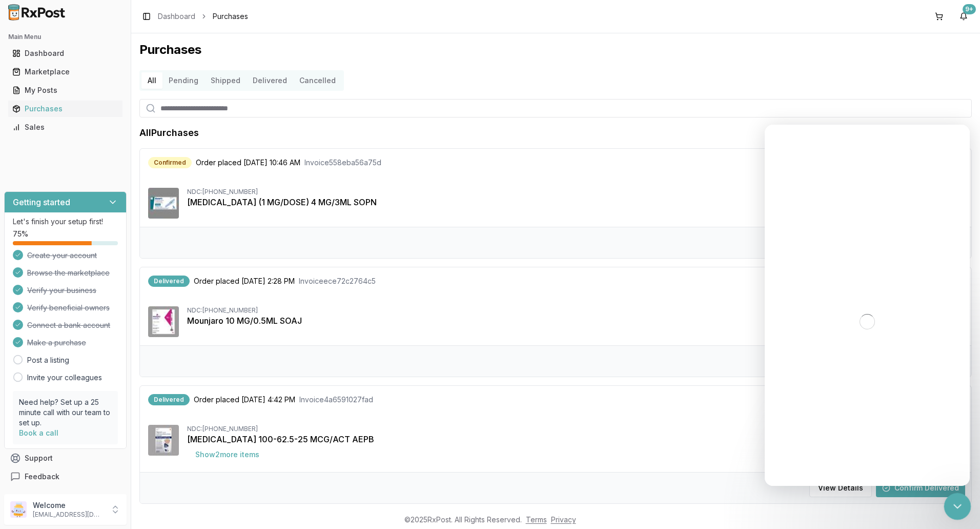 The image size is (980, 529). Describe the element at coordinates (65, 37) in the screenshot. I see `h2: Main Menu` at that location.